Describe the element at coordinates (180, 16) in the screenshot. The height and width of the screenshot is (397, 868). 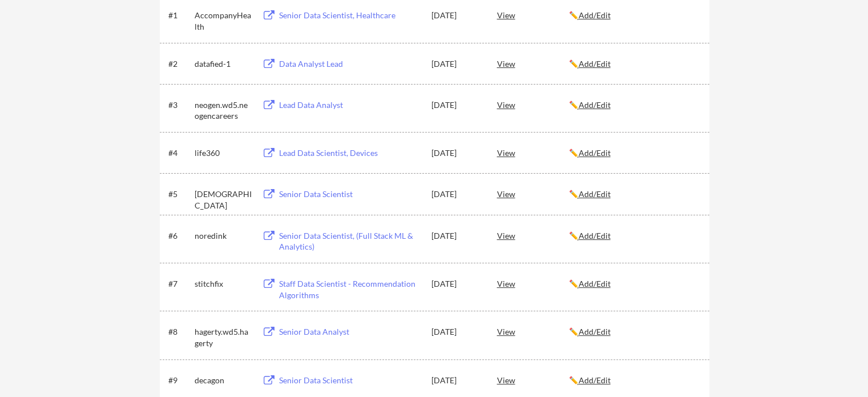
I see `div: #1` at that location.